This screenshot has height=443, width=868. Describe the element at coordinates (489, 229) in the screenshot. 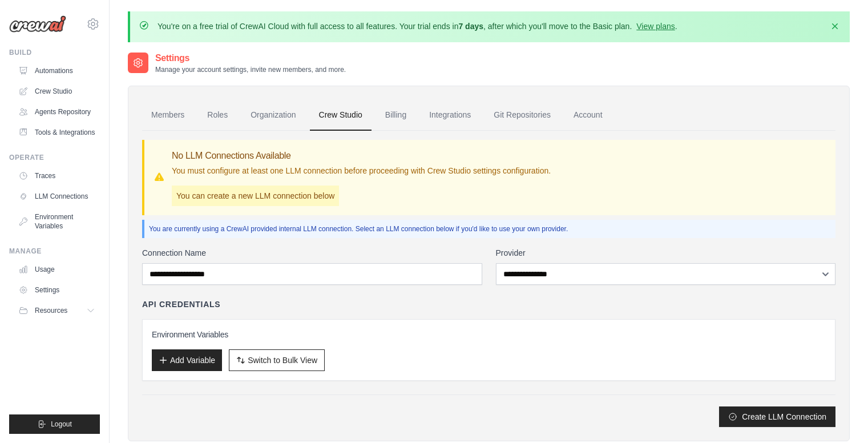

I see `p: You are currently using a CrewAI provided internal LLM connection. Select an LLM connection below...` at that location.